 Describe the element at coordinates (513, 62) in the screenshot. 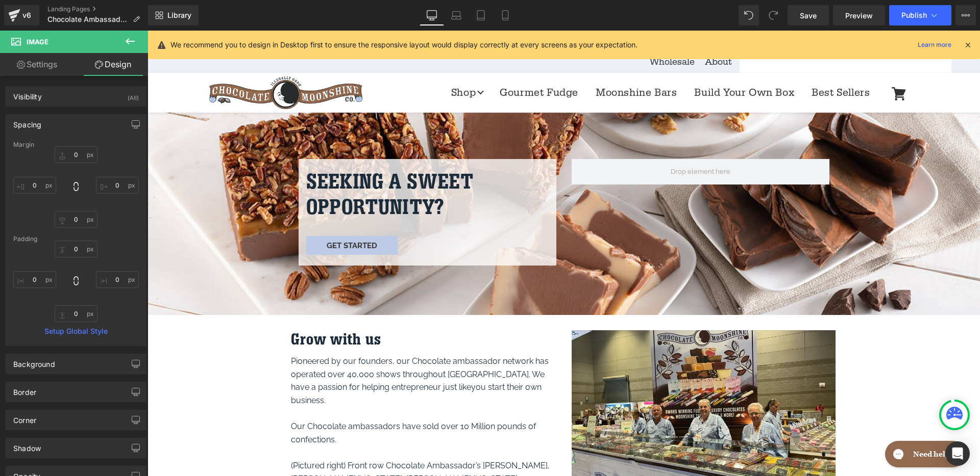

I see `ul: Quick Links` at that location.